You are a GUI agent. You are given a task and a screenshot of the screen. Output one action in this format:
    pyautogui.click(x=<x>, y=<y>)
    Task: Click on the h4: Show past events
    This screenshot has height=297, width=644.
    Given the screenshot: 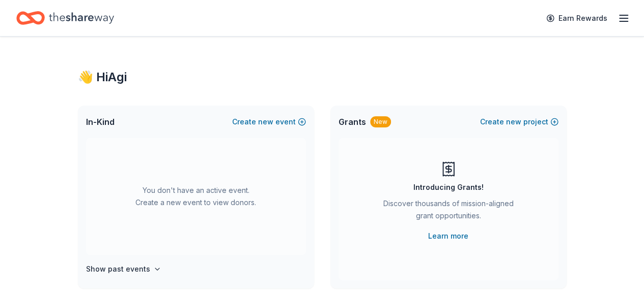 What is the action you would take?
    pyautogui.click(x=118, y=269)
    